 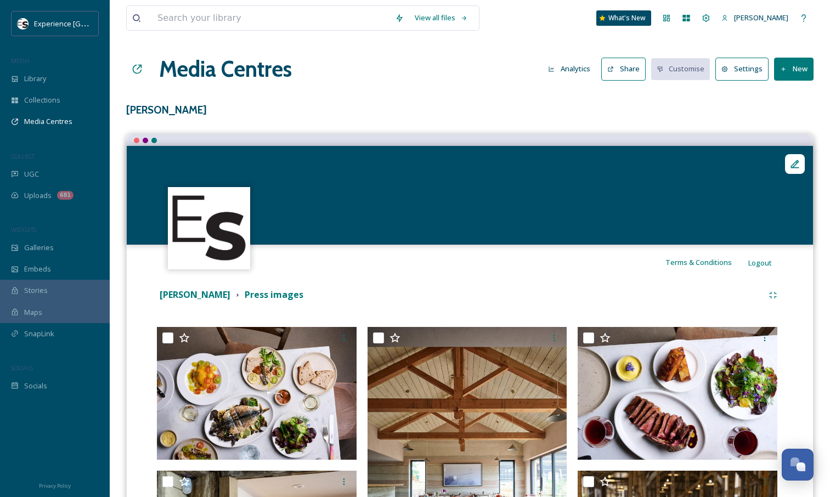 What do you see at coordinates (226, 69) in the screenshot?
I see `h1: Media Centres` at bounding box center [226, 69].